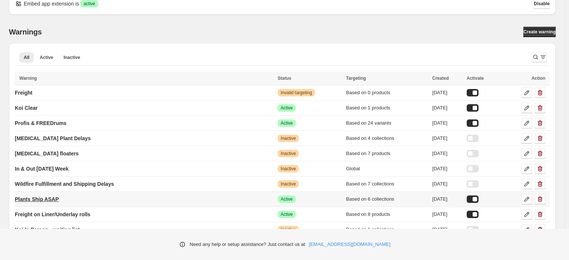 Image resolution: width=569 pixels, height=260 pixels. I want to click on span: Create warning, so click(540, 32).